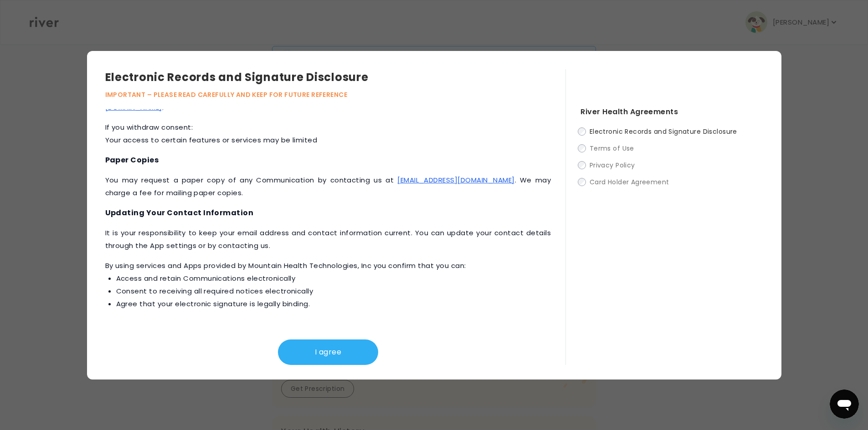 This screenshot has height=430, width=868. Describe the element at coordinates (629, 182) in the screenshot. I see `span: Card Holder Agreement` at that location.